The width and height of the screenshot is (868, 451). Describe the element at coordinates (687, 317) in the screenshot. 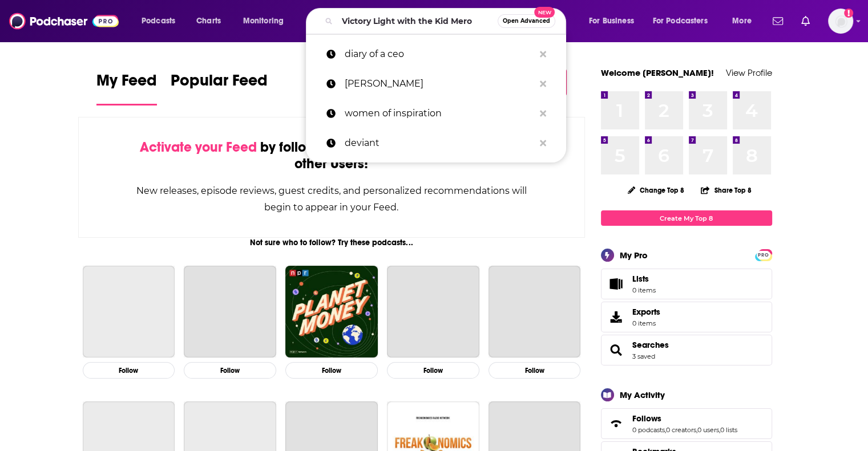

I see `a: Exports` at that location.